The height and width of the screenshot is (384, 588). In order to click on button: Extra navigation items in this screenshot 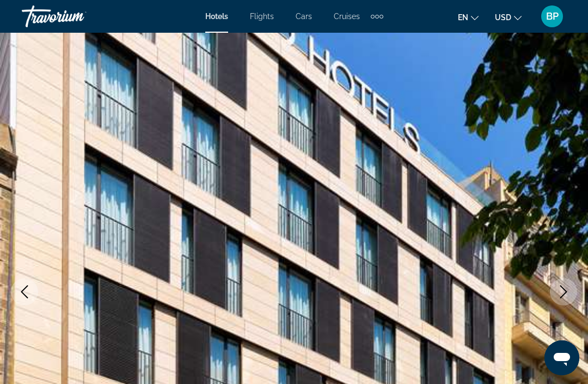, I will do `click(377, 16)`.